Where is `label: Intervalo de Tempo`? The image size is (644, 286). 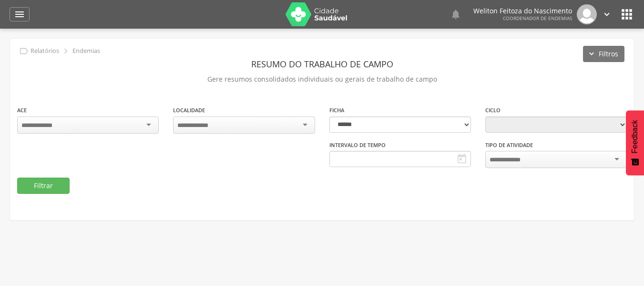
label: Intervalo de Tempo is located at coordinates (358, 145).